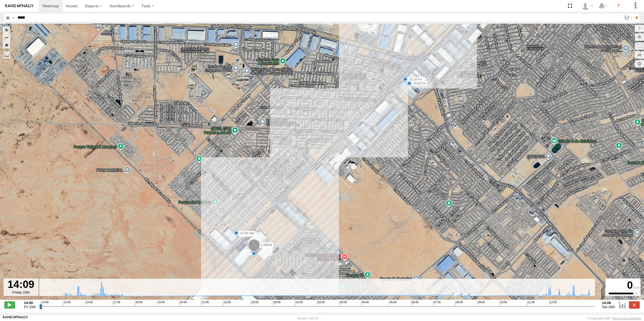 The image size is (644, 321). I want to click on label: Play/Stop, so click(9, 305).